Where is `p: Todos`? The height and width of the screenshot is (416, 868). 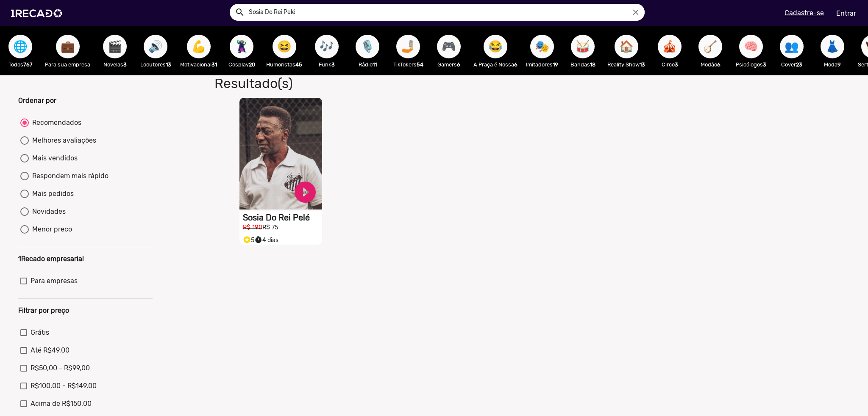
p: Todos is located at coordinates (20, 64).